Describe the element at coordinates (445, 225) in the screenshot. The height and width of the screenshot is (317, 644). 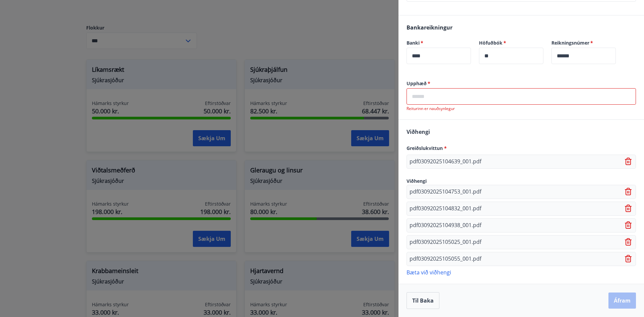
I see `p: pdf03092025104938_001.pdf` at that location.